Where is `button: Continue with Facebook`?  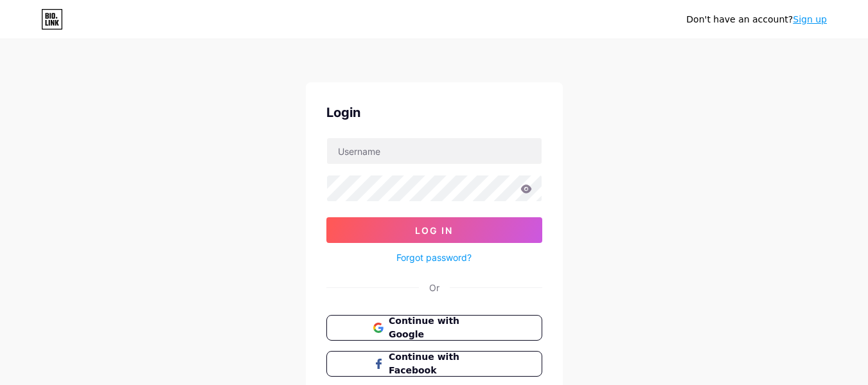
button: Continue with Facebook is located at coordinates (435, 364).